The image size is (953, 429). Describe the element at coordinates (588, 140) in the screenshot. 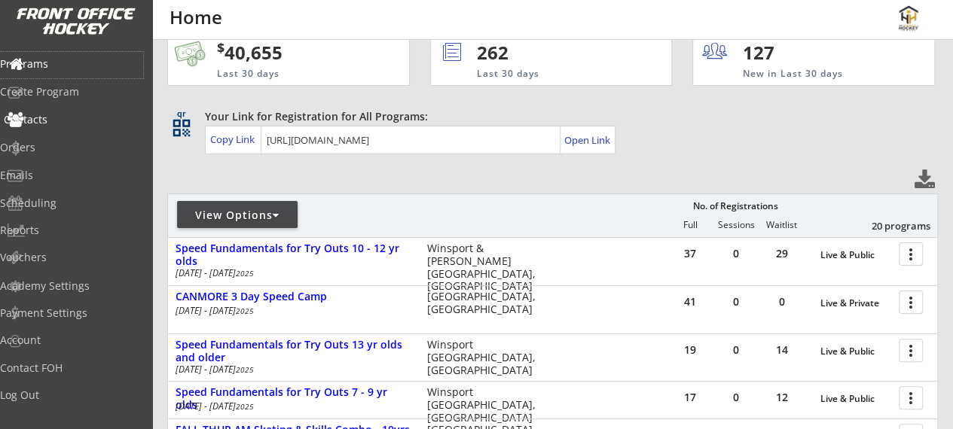

I see `a: Open Link` at that location.